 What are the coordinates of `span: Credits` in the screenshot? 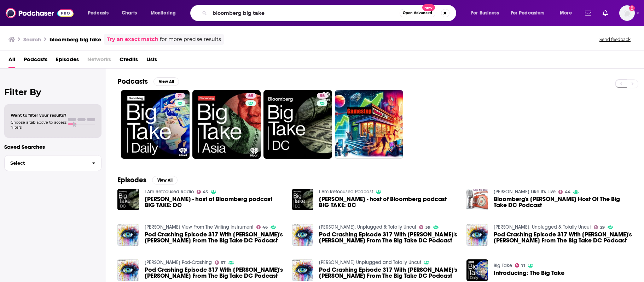 It's located at (129, 61).